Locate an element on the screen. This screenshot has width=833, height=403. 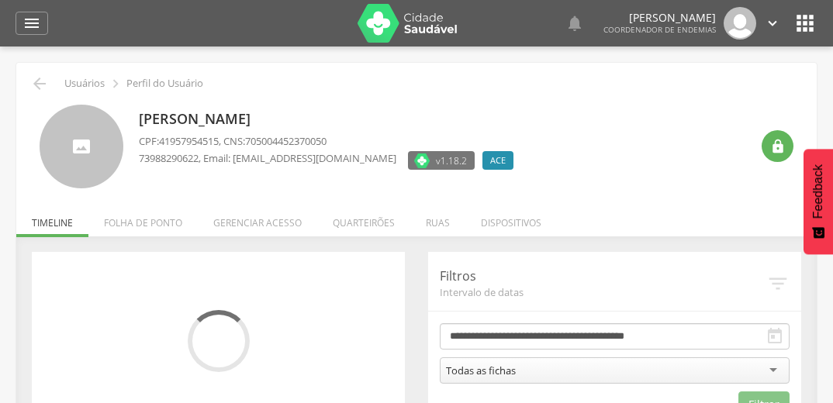
span: Coordenador de Endemias is located at coordinates (659, 29).